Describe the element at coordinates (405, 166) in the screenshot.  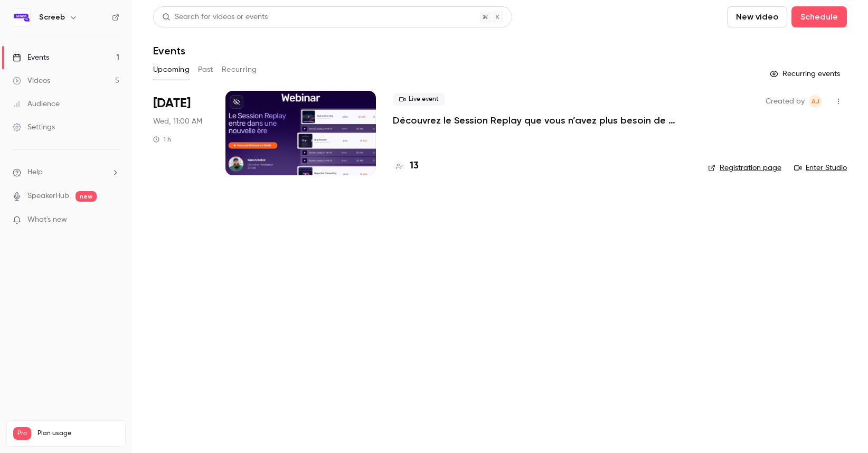
I see `a: 13` at that location.